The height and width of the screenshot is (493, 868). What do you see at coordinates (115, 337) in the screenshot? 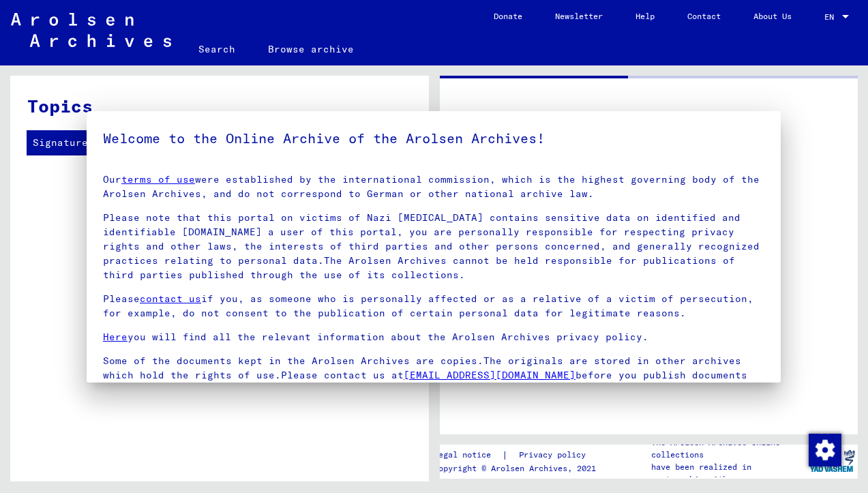
I see `a: Here` at bounding box center [115, 337].